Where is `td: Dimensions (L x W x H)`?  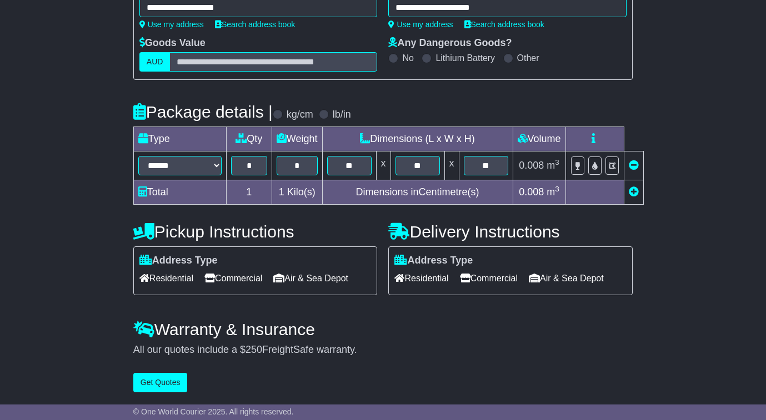
td: Dimensions (L x W x H) is located at coordinates (417, 139).